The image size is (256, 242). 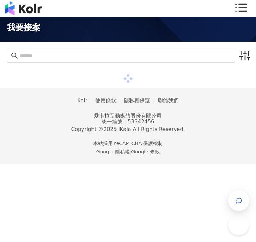 What do you see at coordinates (110, 100) in the screenshot?
I see `a: 使用條款` at bounding box center [110, 100].